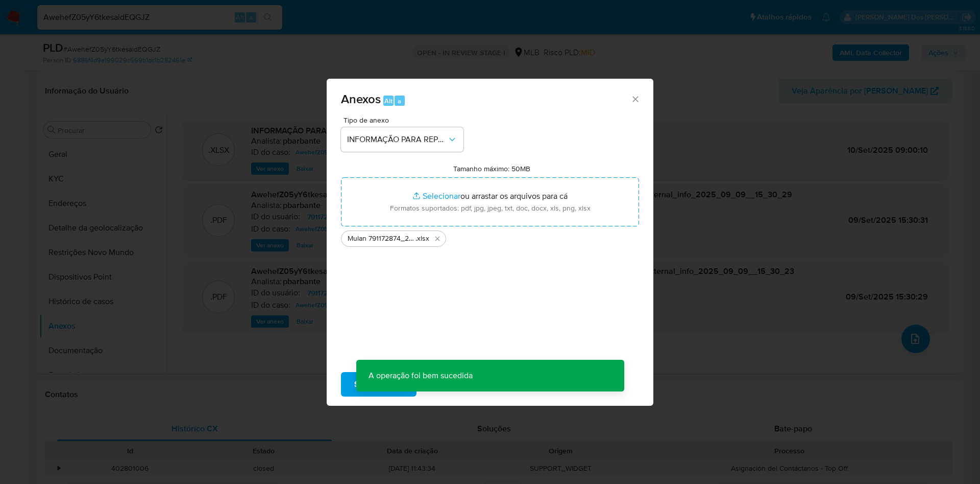 This screenshot has height=484, width=980. Describe the element at coordinates (402, 139) in the screenshot. I see `button: INFORMAÇÃO PARA REPORTE - COAF` at that location.